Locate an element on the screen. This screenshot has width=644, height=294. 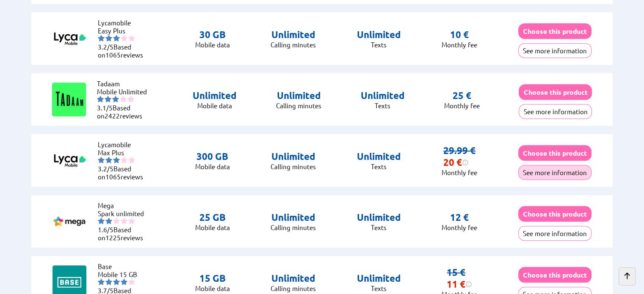
p: 10 € is located at coordinates (459, 35).